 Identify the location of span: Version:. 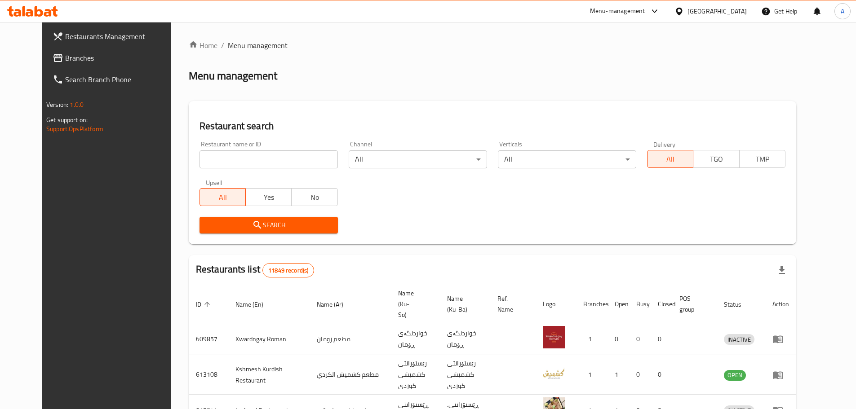
(57, 105).